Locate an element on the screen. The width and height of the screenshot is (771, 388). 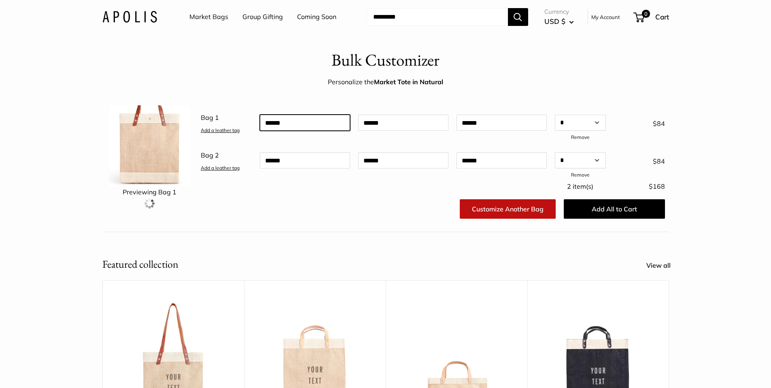
div: Bag 2 is located at coordinates (226, 160).